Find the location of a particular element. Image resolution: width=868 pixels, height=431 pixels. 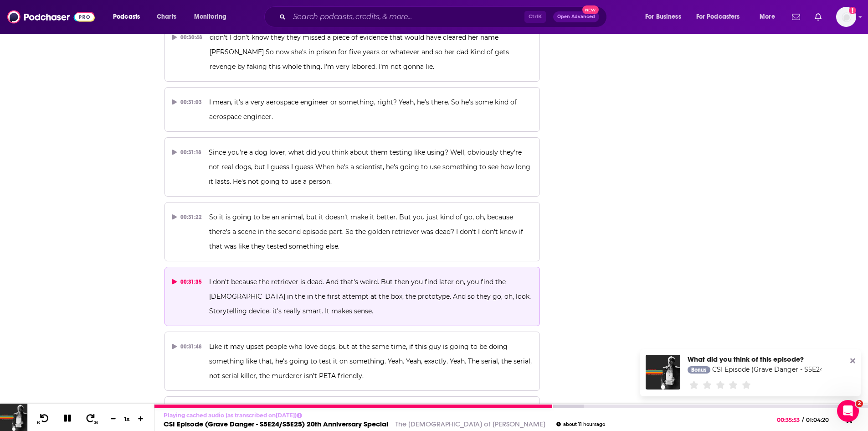

input: Search podcasts, credits, & more... is located at coordinates (407, 17).